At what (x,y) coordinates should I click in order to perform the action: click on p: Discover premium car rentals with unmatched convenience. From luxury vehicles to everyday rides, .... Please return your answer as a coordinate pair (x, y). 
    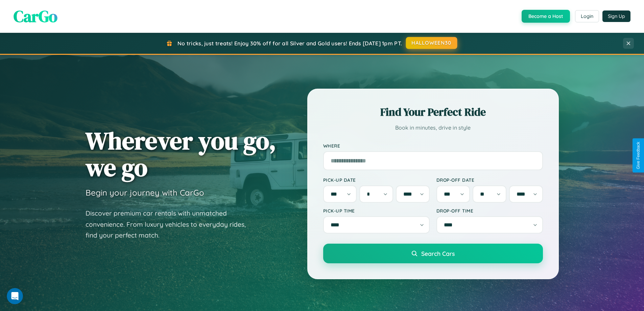
    Looking at the image, I should click on (171, 224).